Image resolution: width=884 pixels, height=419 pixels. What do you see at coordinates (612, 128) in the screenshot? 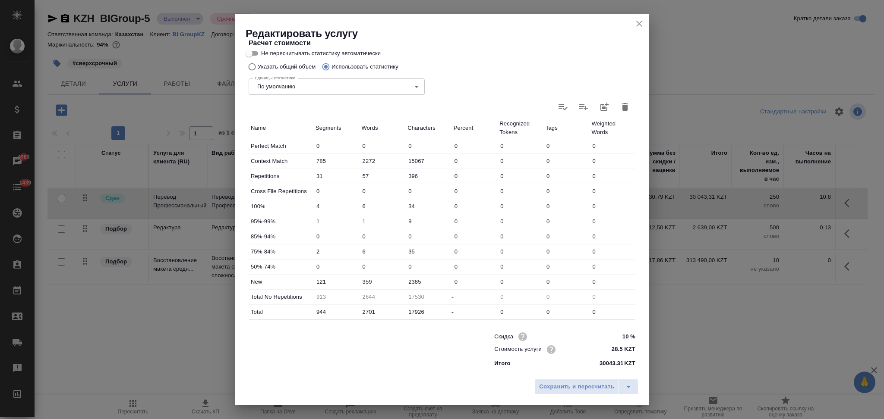
I see `p: Weighted Words` at bounding box center [612, 128].